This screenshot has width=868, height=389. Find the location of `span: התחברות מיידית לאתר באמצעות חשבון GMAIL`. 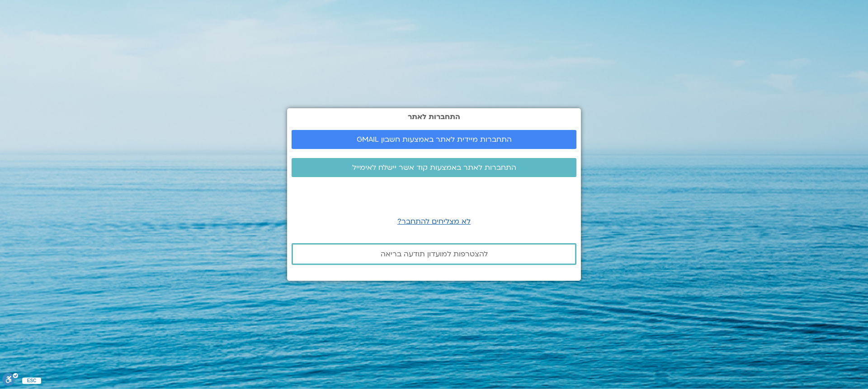

span: התחברות מיידית לאתר באמצעות חשבון GMAIL is located at coordinates (434, 139).